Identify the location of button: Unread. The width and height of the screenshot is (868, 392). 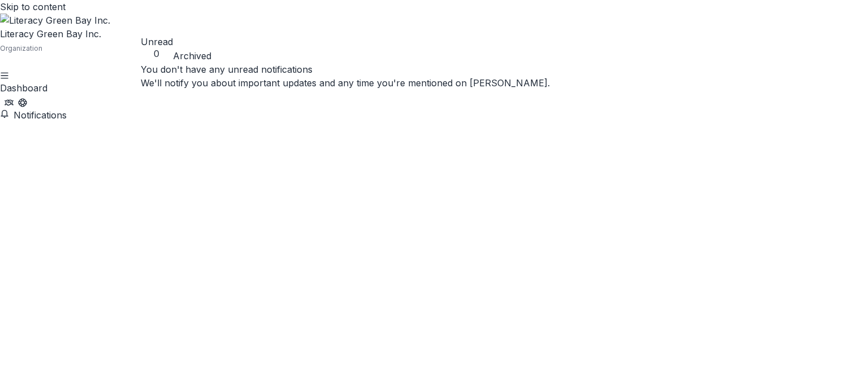
(157, 46).